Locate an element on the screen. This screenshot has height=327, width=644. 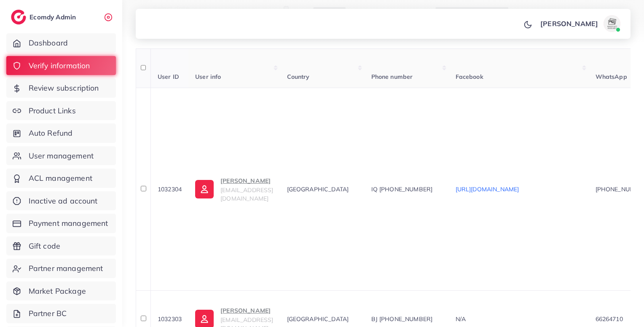
span: Facebook is located at coordinates (470, 77).